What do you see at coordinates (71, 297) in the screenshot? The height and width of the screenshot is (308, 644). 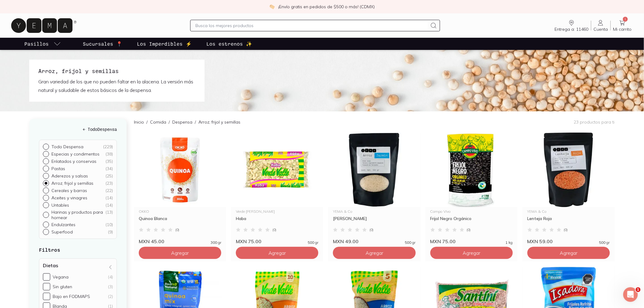 I see `div: Bajo en FODMAPS` at bounding box center [71, 297].